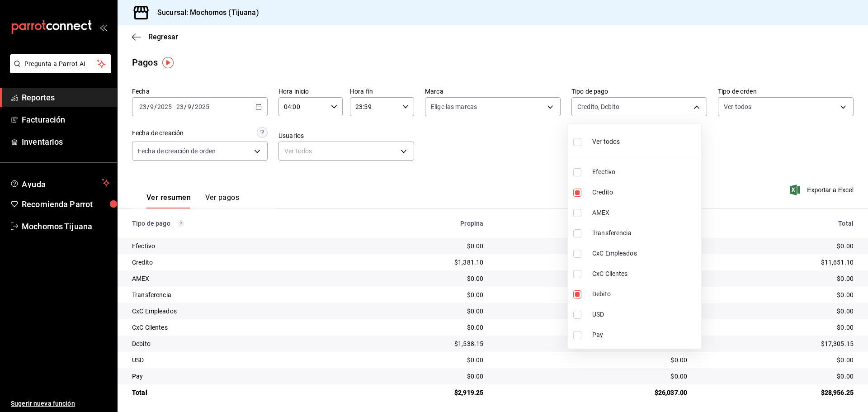 The image size is (868, 412). What do you see at coordinates (645, 253) in the screenshot?
I see `span: CxC Empleados` at bounding box center [645, 253].